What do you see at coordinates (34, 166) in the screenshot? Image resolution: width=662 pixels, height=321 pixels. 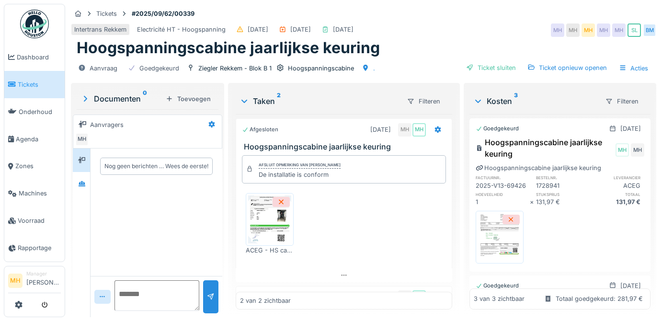 I see `a: Zones` at bounding box center [34, 166].